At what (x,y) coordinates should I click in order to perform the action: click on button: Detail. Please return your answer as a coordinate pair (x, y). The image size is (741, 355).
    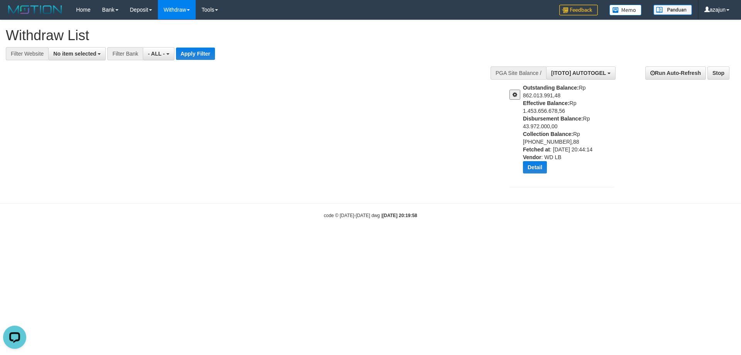
    Looking at the image, I should click on (535, 167).